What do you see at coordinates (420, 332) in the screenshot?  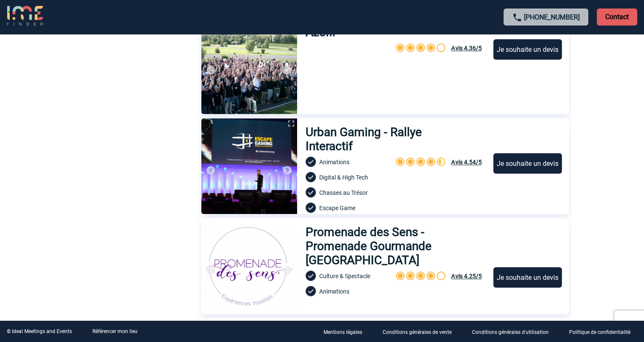 I see `a: Conditions générales de vente` at bounding box center [420, 332].